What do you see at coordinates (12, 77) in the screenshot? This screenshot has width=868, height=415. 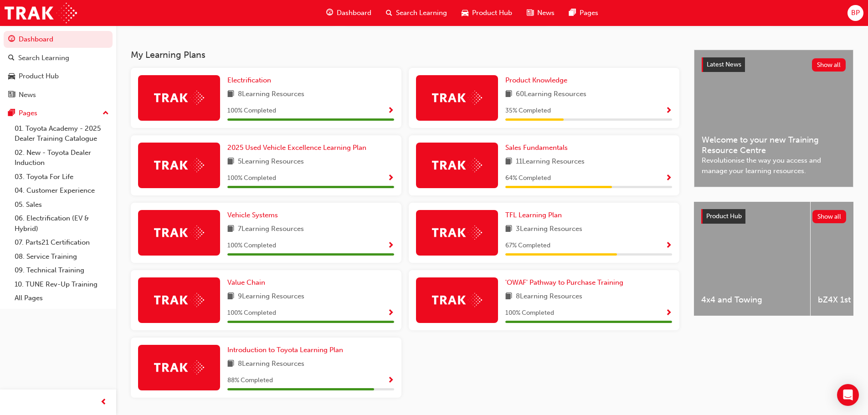 I see `span: car-icon` at bounding box center [12, 77].